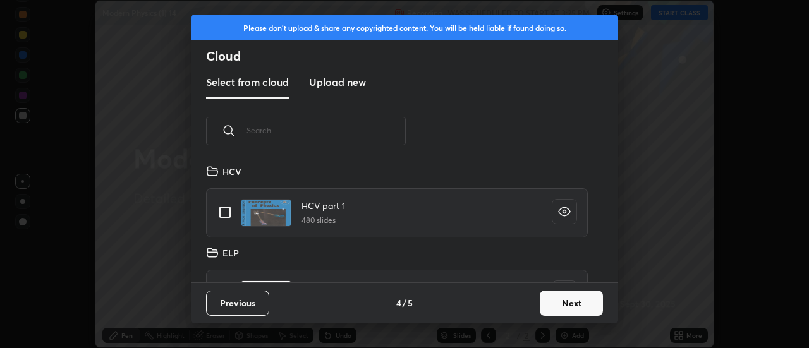 This screenshot has height=348, width=809. I want to click on h5: 480 slides, so click(323, 220).